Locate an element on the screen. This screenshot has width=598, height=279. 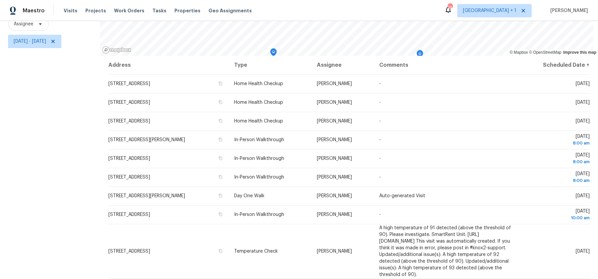
span: Assignee is located at coordinates (23, 24).